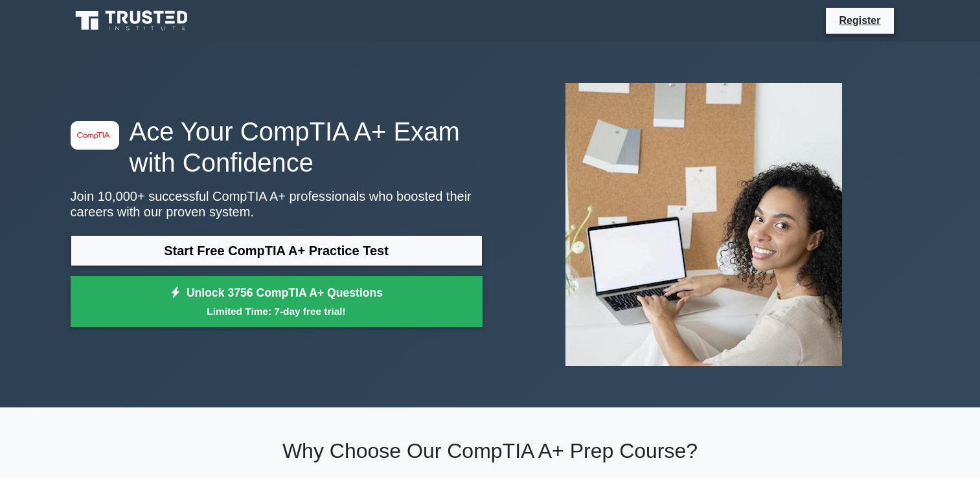  Describe the element at coordinates (490, 451) in the screenshot. I see `h2: Why Choose Our CompTIA A+ Prep Course?` at that location.